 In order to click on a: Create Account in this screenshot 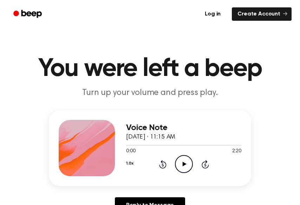, I will do `click(261, 14)`.